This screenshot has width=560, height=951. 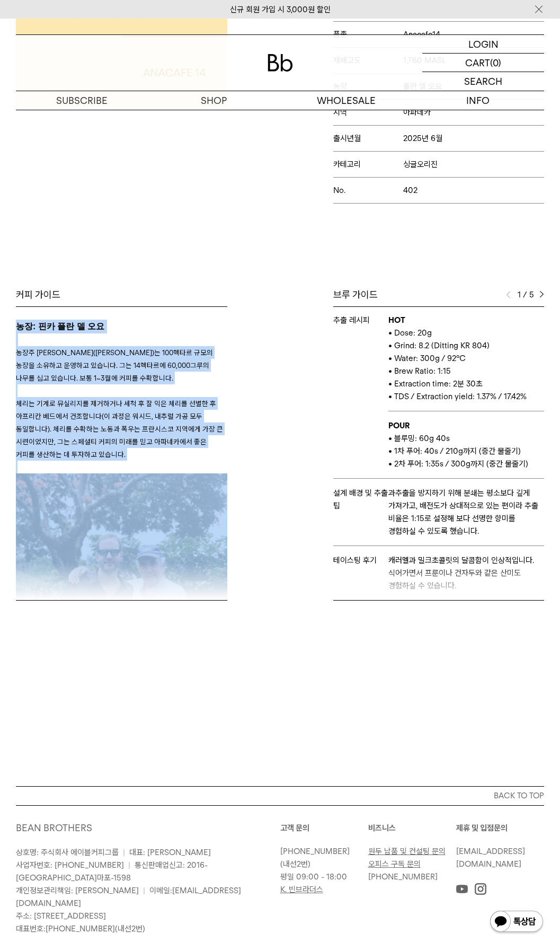 What do you see at coordinates (483, 63) in the screenshot?
I see `a: CART (0)` at bounding box center [483, 63].